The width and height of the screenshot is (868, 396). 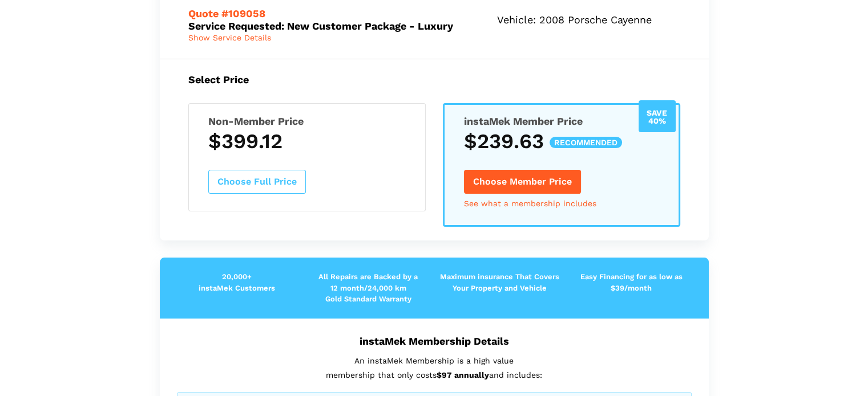 What do you see at coordinates (500, 282) in the screenshot?
I see `p: Maximum insurance That Covers Your Property and Vehicle` at bounding box center [500, 282].